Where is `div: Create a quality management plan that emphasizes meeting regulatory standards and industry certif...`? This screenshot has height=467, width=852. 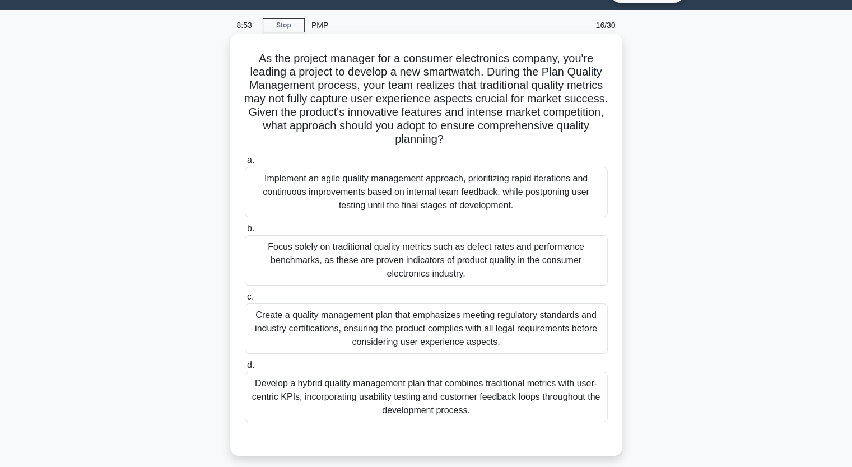 div: Create a quality management plan that emphasizes meeting regulatory standards and industry certif... is located at coordinates (426, 329).